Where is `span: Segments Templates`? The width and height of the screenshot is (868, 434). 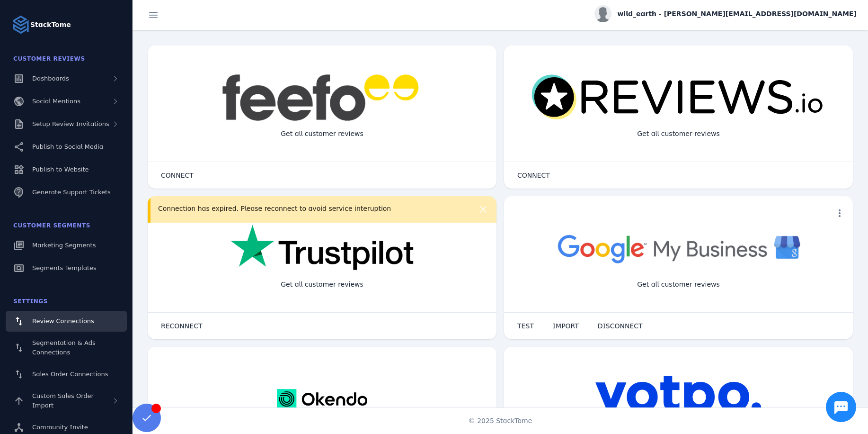 span: Segments Templates is located at coordinates (65, 268).